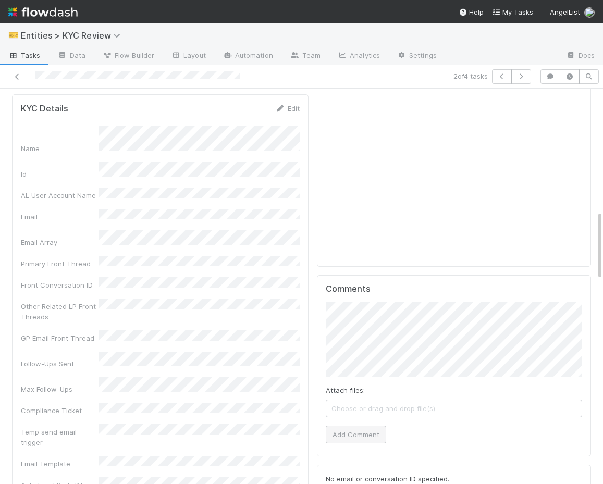 This screenshot has width=603, height=484. I want to click on h5: KYC Details, so click(44, 109).